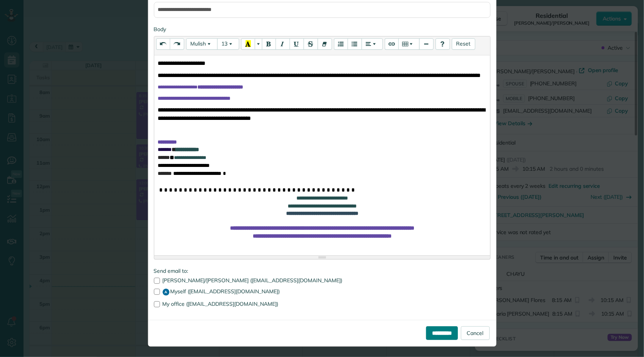 This screenshot has width=644, height=357. I want to click on button: Italic (CTRL+I), so click(283, 44).